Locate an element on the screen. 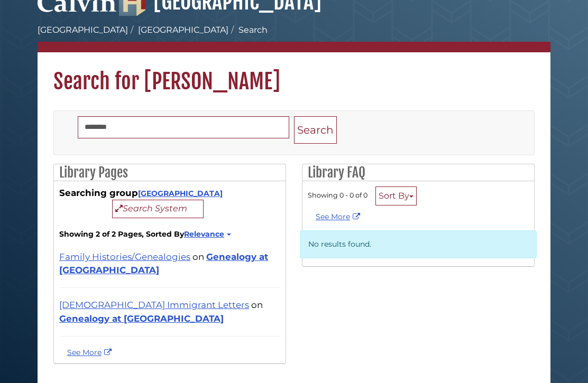 Image resolution: width=588 pixels, height=383 pixels. h2: Library FAQ is located at coordinates (418, 174).